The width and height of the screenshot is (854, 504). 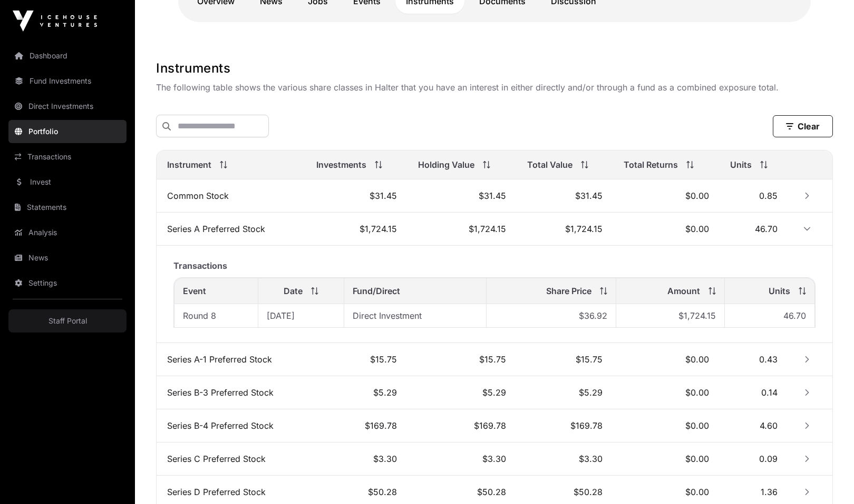 What do you see at coordinates (195, 291) in the screenshot?
I see `span: Event` at bounding box center [195, 291].